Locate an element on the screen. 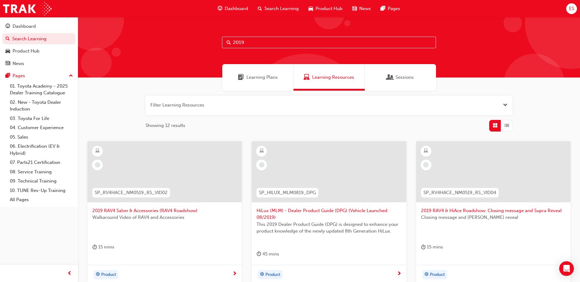 This screenshot has width=580, height=282. a: Dashboard is located at coordinates (39, 26).